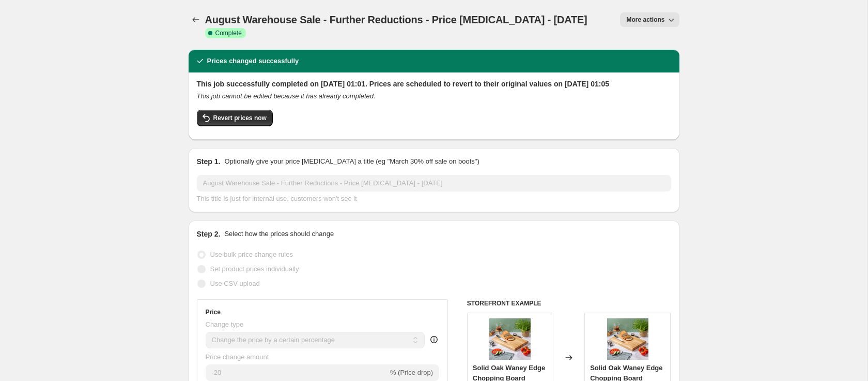 This screenshot has height=381, width=868. What do you see at coordinates (196, 20) in the screenshot?
I see `button: Price change jobs` at bounding box center [196, 20].